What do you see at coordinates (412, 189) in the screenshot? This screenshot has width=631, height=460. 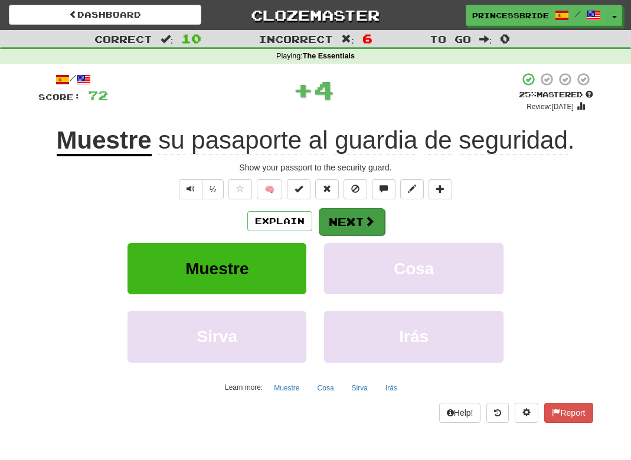 I see `button: Edit sentence (alt+d)` at bounding box center [412, 189].